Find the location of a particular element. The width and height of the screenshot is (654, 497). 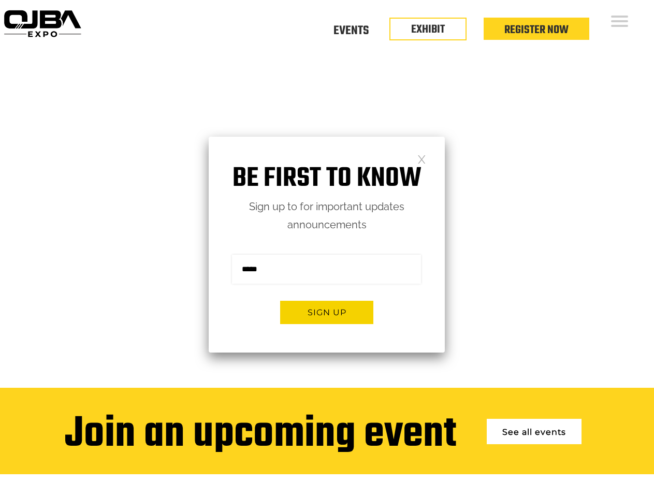

h1: Be first to know is located at coordinates (327, 179).